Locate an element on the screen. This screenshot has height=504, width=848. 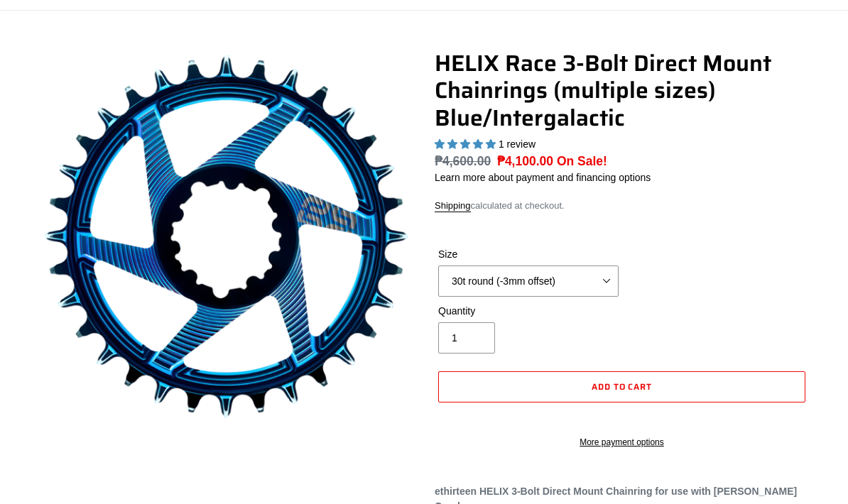
span: On Sale! is located at coordinates (582, 161).